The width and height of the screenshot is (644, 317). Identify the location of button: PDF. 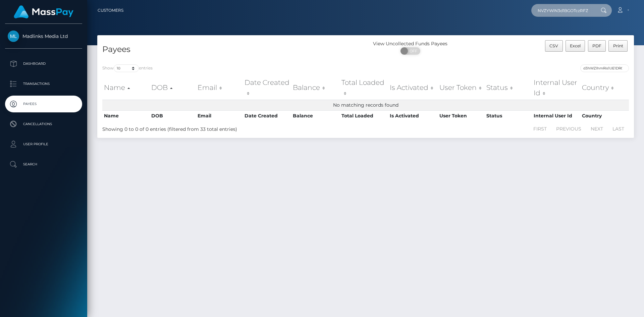
(597, 46).